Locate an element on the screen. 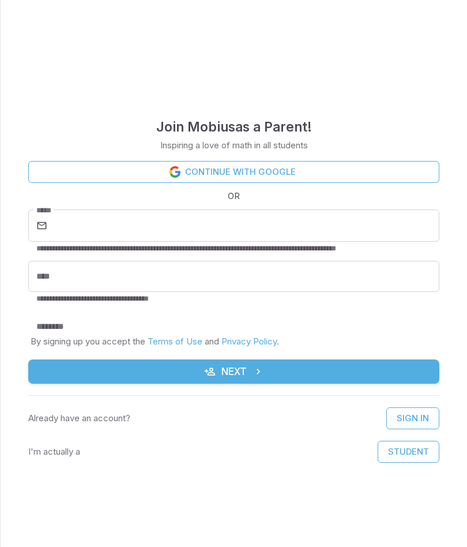 The height and width of the screenshot is (547, 467). a: Privacy Policy is located at coordinates (249, 341).